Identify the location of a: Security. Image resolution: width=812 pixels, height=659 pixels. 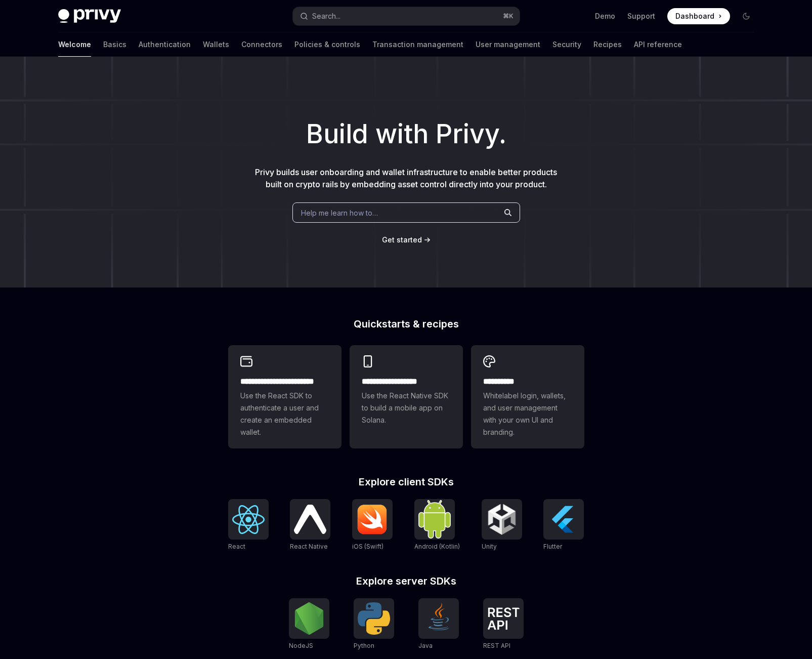
(567, 44).